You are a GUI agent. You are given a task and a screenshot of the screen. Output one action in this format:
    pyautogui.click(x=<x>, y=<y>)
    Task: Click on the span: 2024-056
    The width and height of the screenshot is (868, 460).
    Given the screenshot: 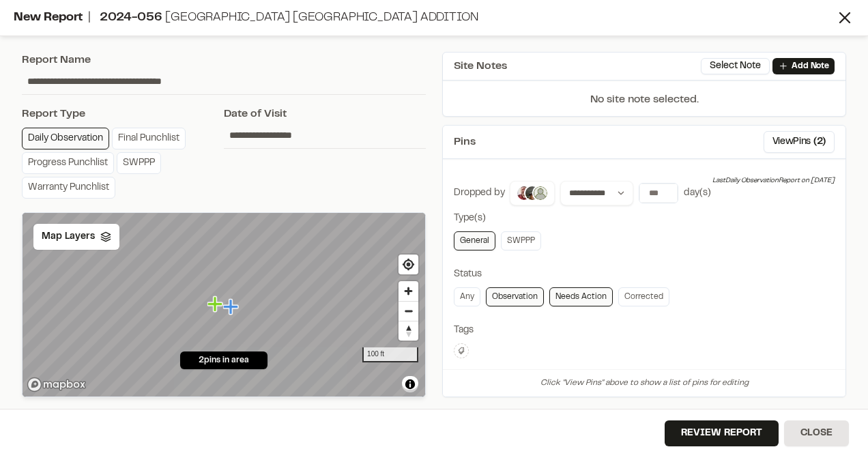 What is the action you would take?
    pyautogui.click(x=131, y=18)
    